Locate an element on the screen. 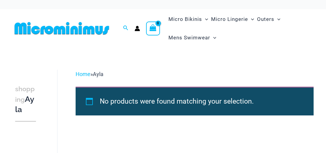 This screenshot has height=153, width=326. span: Mens Swimwear is located at coordinates (189, 38).